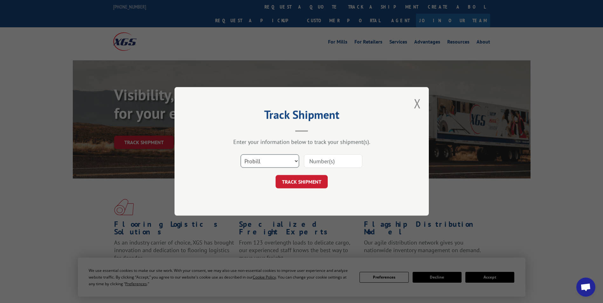 Image resolution: width=603 pixels, height=303 pixels. I want to click on button: TRACK SHIPMENT, so click(302, 182).